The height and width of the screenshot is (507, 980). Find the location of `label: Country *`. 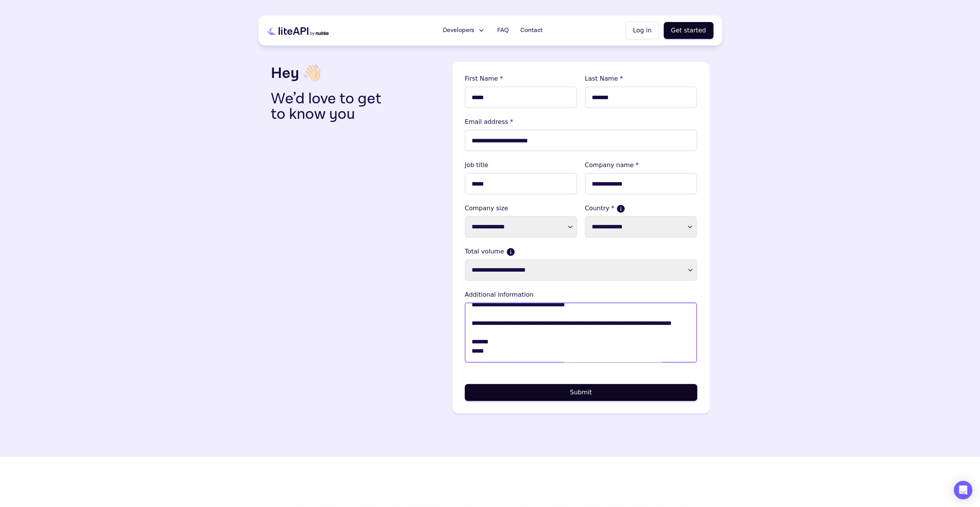

label: Country * is located at coordinates (641, 208).